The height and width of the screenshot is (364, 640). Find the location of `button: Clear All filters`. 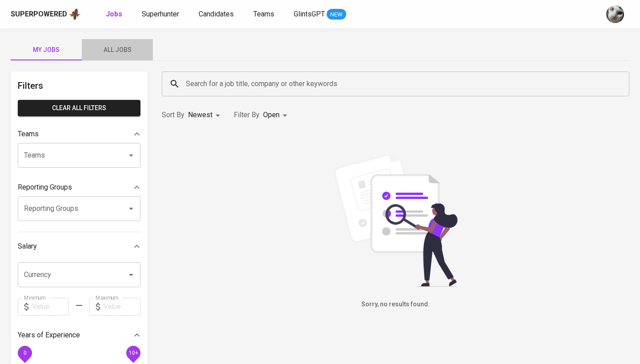

button: Clear All filters is located at coordinates (79, 108).